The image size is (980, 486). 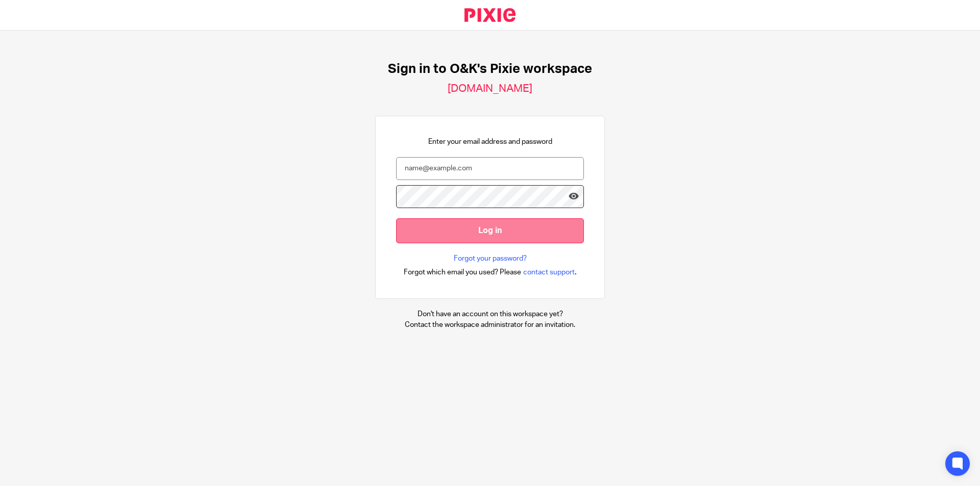 I want to click on input: Log in, so click(x=490, y=231).